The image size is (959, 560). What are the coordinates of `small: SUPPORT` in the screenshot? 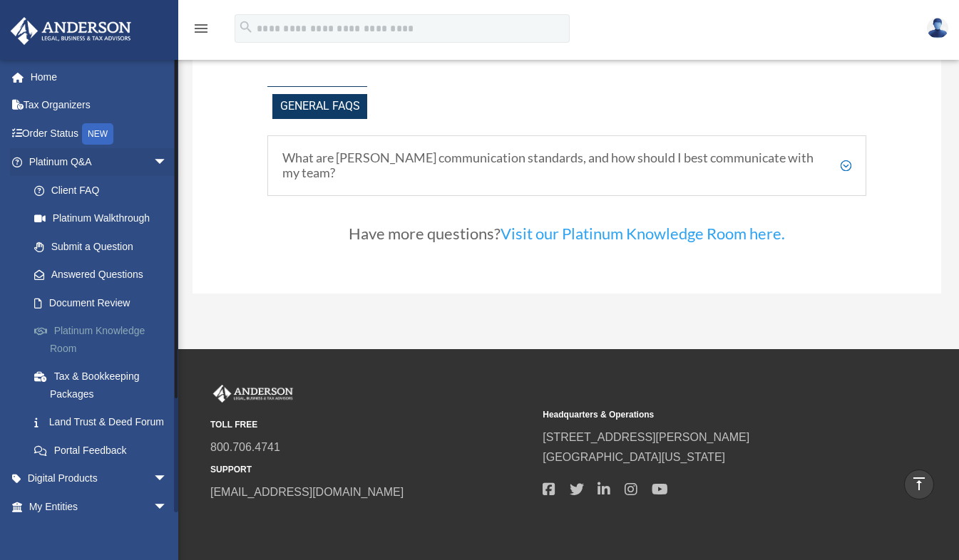 It's located at (371, 470).